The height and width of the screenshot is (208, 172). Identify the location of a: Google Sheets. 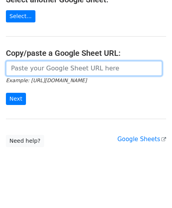
(142, 139).